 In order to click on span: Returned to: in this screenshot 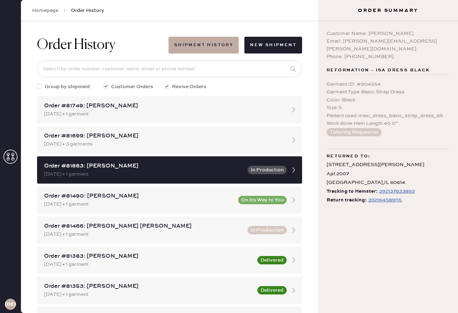, I will do `click(348, 156)`.